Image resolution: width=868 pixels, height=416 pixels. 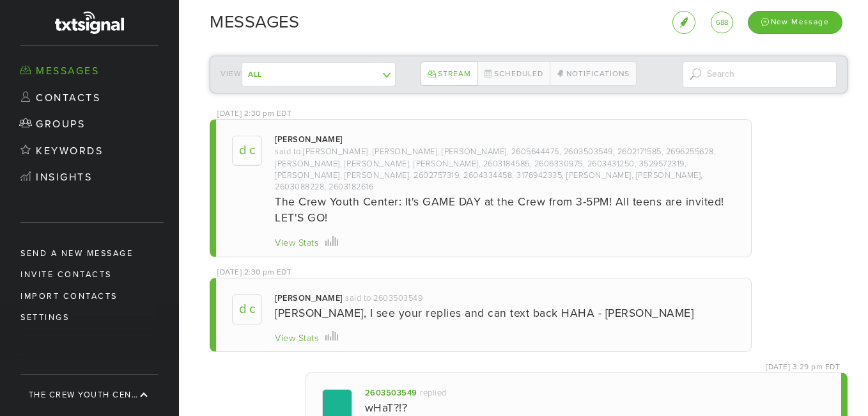 What do you see at coordinates (383, 298) in the screenshot?
I see `div: said to 2603503549` at bounding box center [383, 298].